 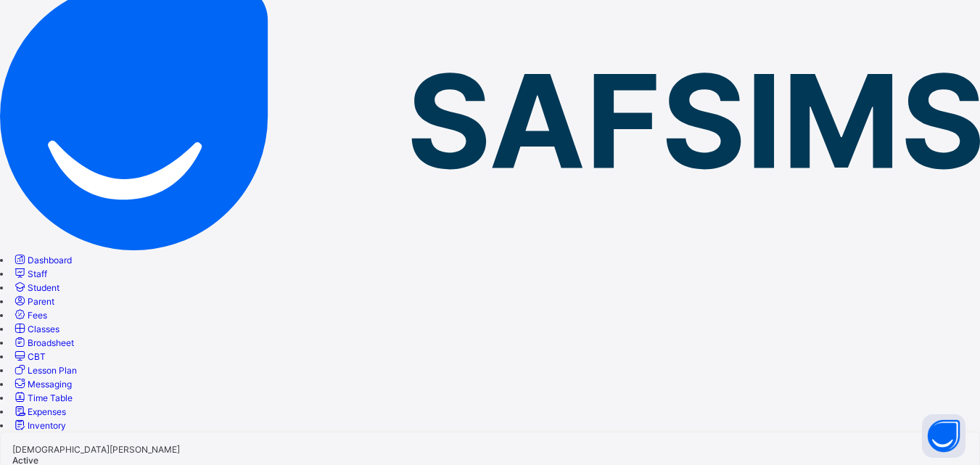 I want to click on span: Student, so click(x=43, y=288).